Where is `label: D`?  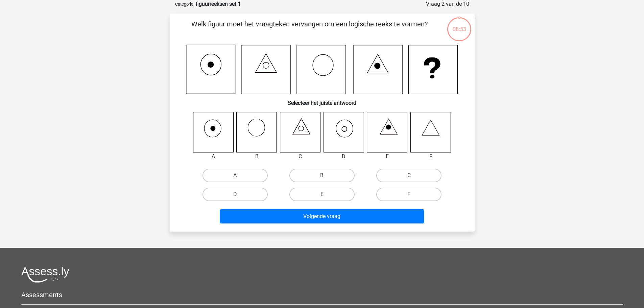 label: D is located at coordinates (235, 194).